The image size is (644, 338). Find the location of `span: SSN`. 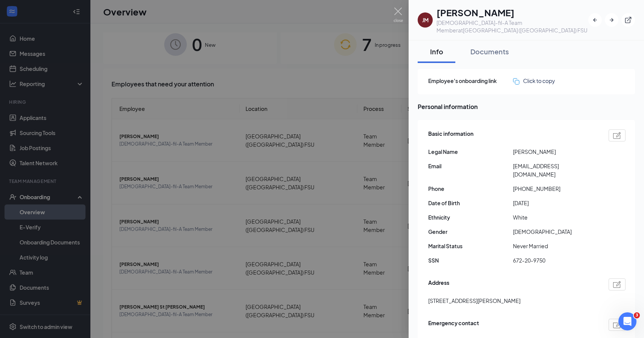

span: SSN is located at coordinates (471, 260).